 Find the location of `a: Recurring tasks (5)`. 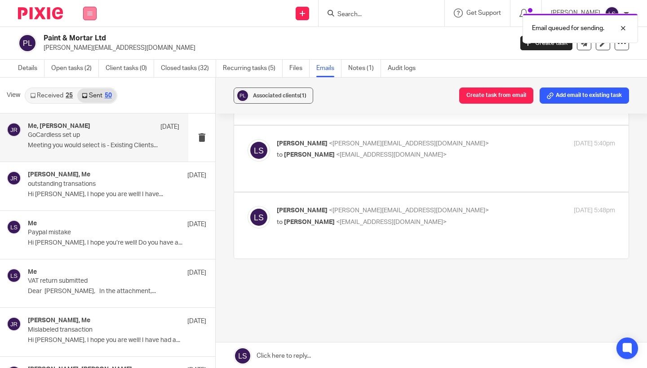

a: Recurring tasks (5) is located at coordinates (252, 68).